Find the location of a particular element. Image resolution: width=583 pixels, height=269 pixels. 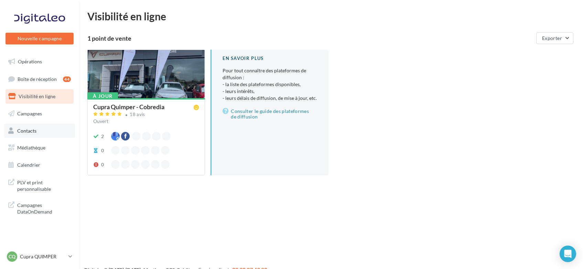

li: - leurs délais de diffusion, de mise à jour, etc. is located at coordinates (270, 98).